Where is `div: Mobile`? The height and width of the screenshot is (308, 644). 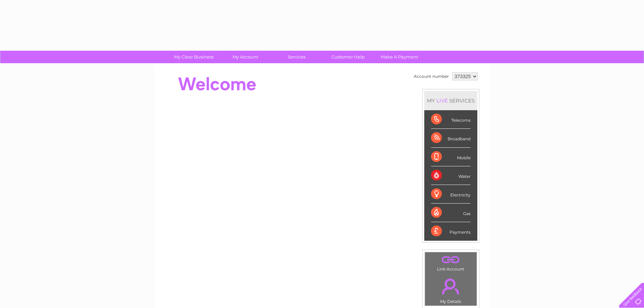
div: Mobile is located at coordinates (450, 157).